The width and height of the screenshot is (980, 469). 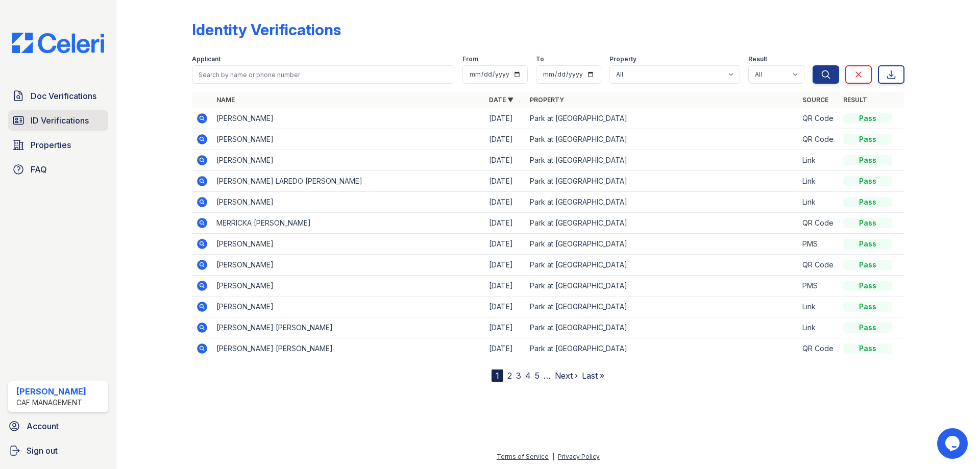 I want to click on a: Properties, so click(x=58, y=145).